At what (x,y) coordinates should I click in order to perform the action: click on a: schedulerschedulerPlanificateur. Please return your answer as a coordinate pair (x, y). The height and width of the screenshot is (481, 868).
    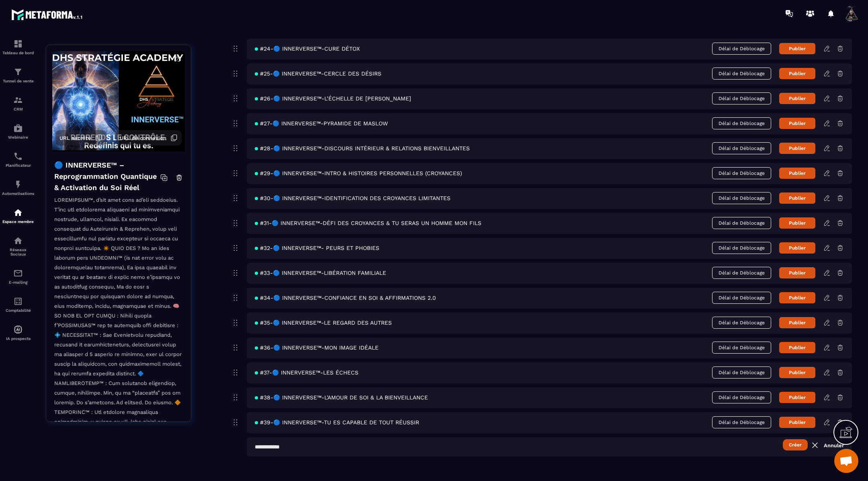
    Looking at the image, I should click on (18, 160).